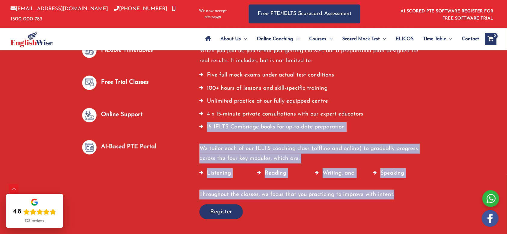 The image size is (507, 234). I want to click on p: AI-Based PTE Portal, so click(129, 147).